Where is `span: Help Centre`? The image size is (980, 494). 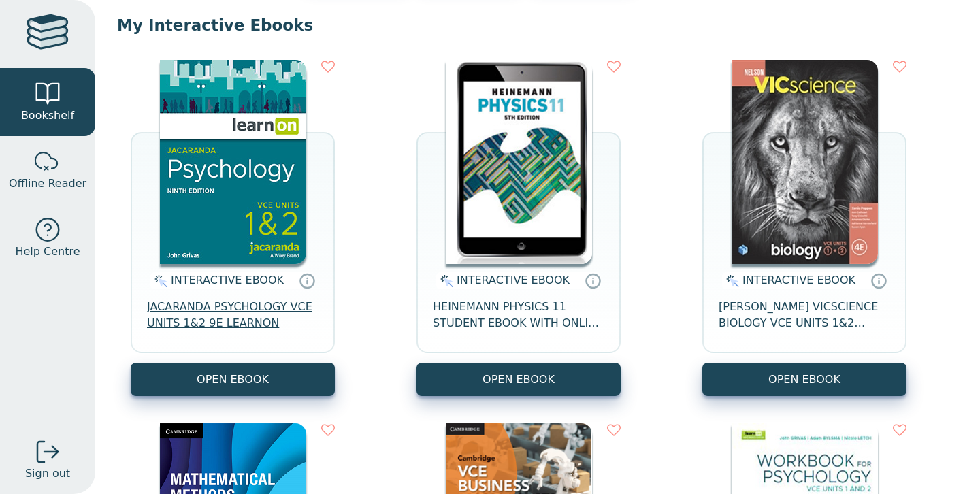
span: Help Centre is located at coordinates (47, 252).